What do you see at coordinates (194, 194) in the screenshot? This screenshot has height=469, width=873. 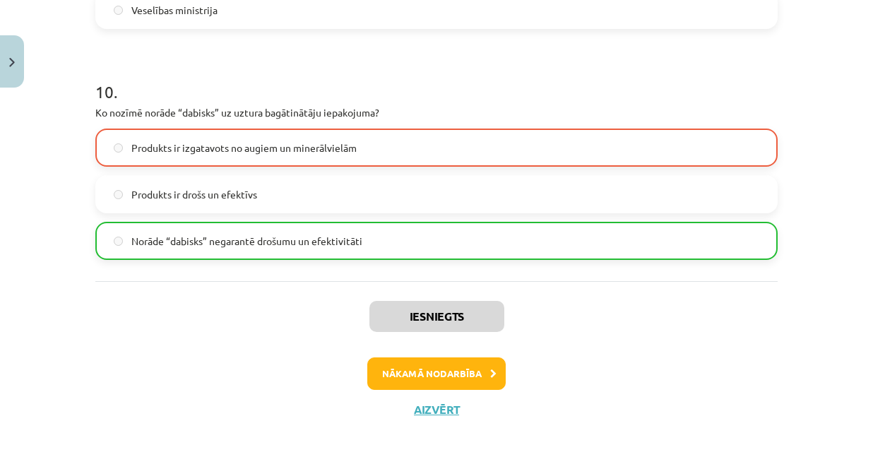 I see `span: Produkts ir drošs un efektīvs` at bounding box center [194, 194].